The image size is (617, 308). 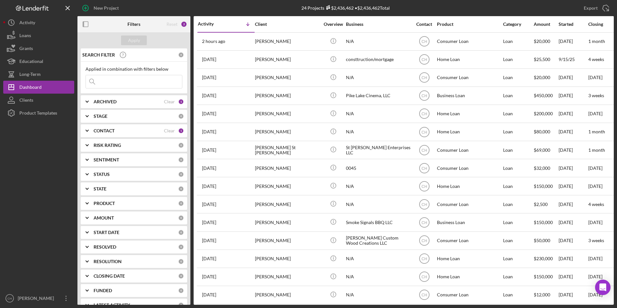 I want to click on a: Educational, so click(x=39, y=61).